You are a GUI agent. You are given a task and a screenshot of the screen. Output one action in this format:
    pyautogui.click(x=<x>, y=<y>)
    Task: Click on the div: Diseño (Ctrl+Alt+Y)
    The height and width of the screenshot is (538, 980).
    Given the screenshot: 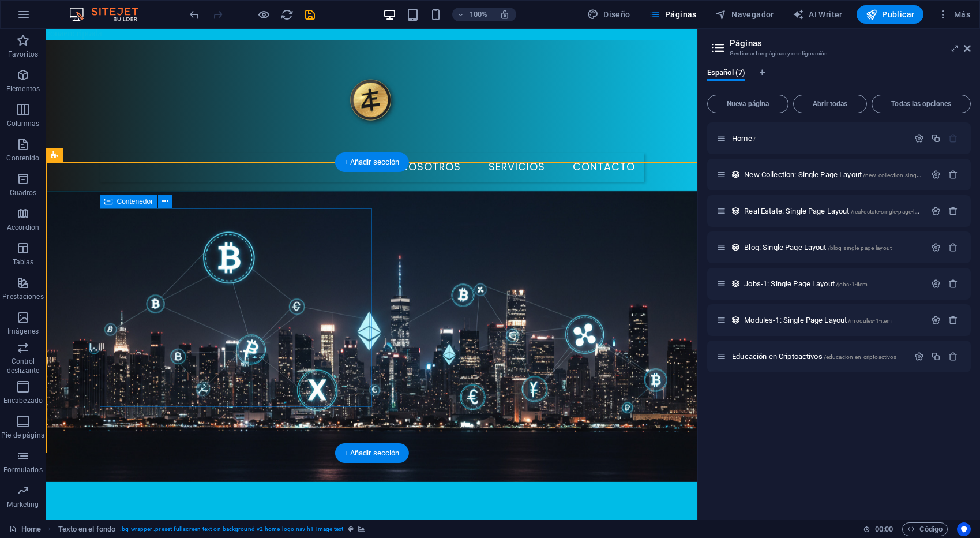 What is the action you would take?
    pyautogui.click(x=609, y=15)
    